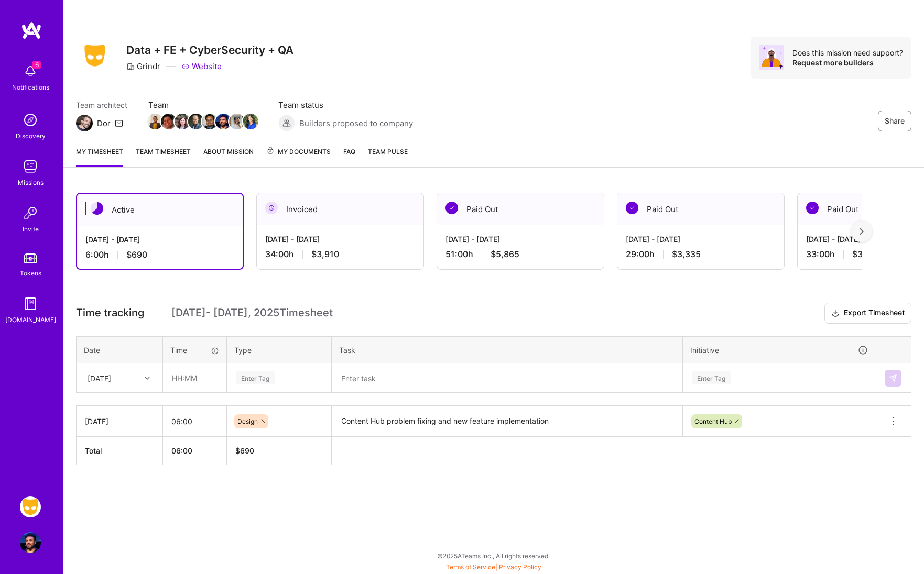 The width and height of the screenshot is (924, 574). What do you see at coordinates (847, 53) in the screenshot?
I see `div: Does this mission need support?` at bounding box center [847, 53].